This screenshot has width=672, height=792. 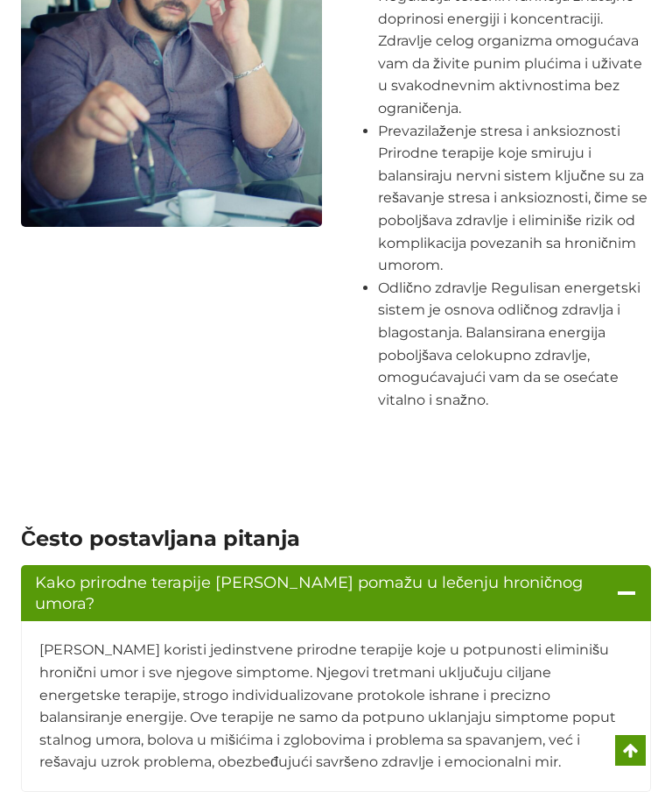 What do you see at coordinates (515, 344) in the screenshot?
I see `li: Odlično zdravlje Regulisan energetski sistem je osnova odličnog zdravlja i blagostanja. Balansira...` at bounding box center [515, 344].